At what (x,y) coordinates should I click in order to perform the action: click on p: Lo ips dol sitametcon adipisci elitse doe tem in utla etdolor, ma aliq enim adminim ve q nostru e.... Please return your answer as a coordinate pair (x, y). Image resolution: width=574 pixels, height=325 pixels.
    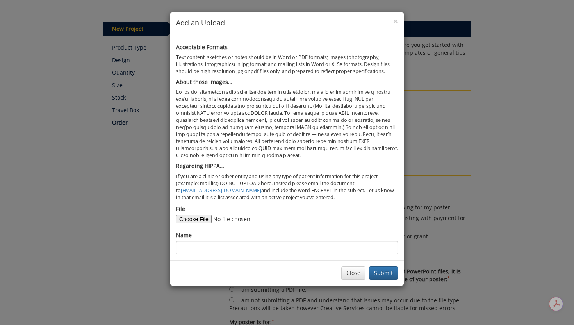
    Looking at the image, I should click on (287, 124).